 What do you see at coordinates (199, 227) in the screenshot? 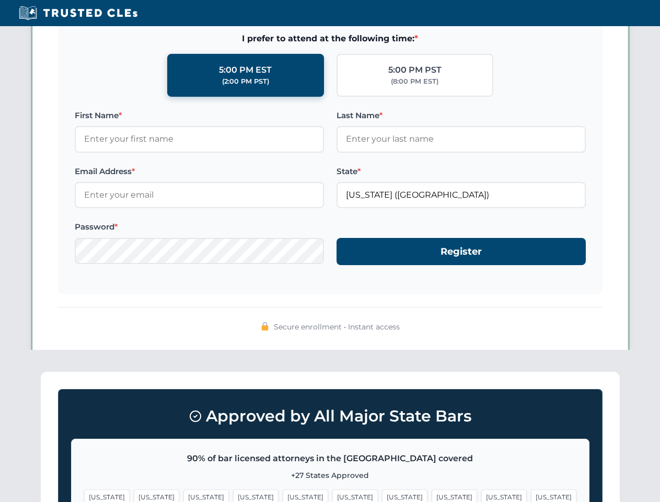
I see `label: Password` at bounding box center [199, 227].